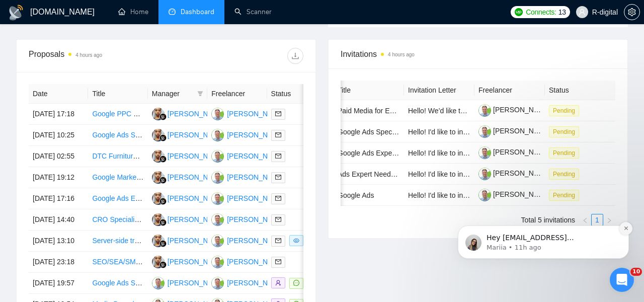 Image resolution: width=644 pixels, height=302 pixels. Describe the element at coordinates (197, 12) in the screenshot. I see `span: Dashboard` at that location.